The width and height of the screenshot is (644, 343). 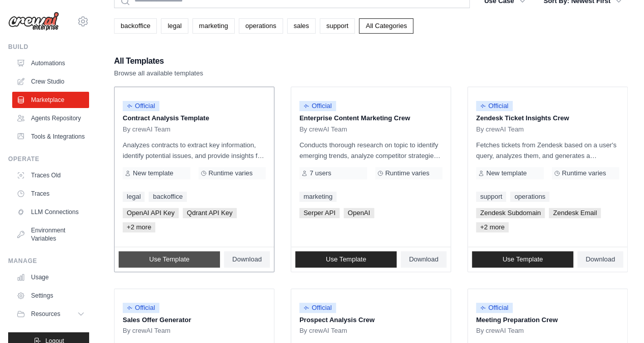 What do you see at coordinates (210, 213) in the screenshot?
I see `span: Qdrant API Key` at bounding box center [210, 213].